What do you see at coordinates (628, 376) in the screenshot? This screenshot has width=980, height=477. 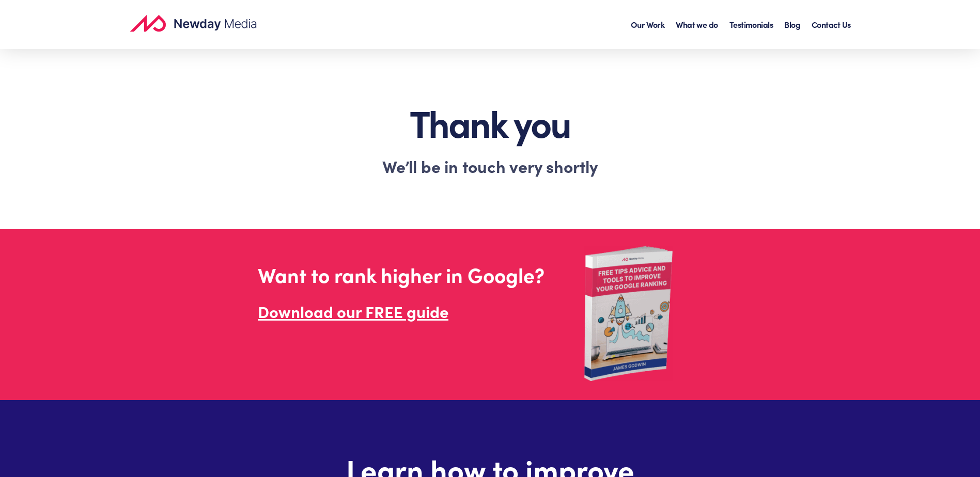 I see `a: Free ebook` at bounding box center [628, 376].